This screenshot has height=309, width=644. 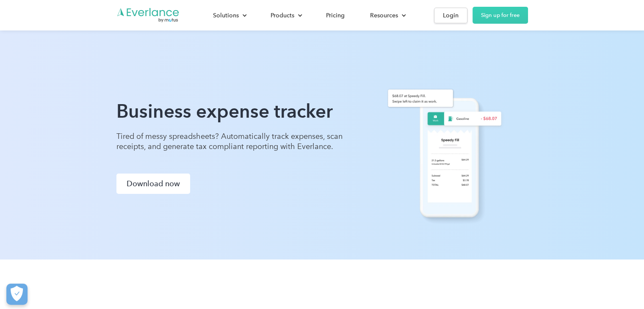 What do you see at coordinates (17, 295) in the screenshot?
I see `button: Cookies Settings` at bounding box center [17, 295].